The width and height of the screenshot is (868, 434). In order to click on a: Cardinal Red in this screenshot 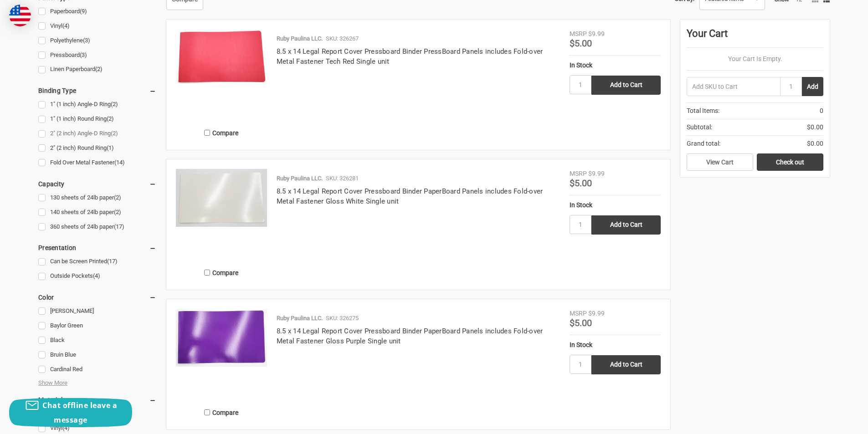, I will do `click(97, 369)`.